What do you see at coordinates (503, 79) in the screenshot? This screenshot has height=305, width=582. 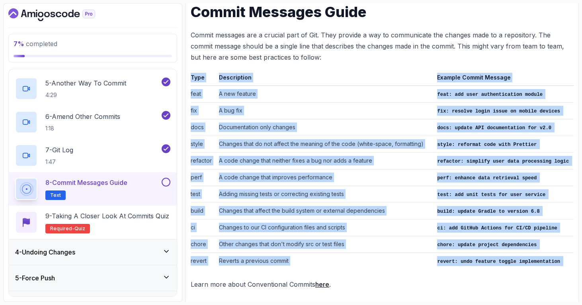 I see `th: Example Commit Message` at bounding box center [503, 79].